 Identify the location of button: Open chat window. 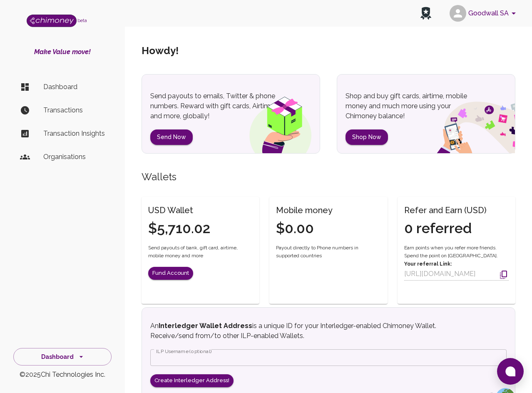
(510, 371).